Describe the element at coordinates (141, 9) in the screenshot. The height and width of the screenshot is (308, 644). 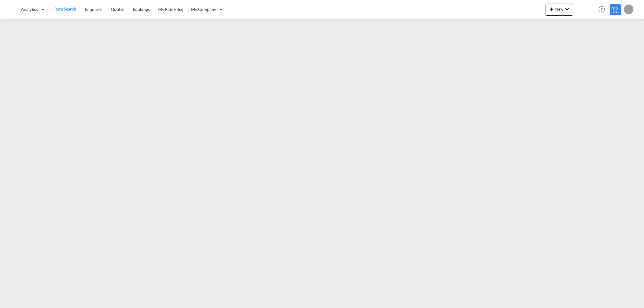
I see `span: Bookings` at that location.